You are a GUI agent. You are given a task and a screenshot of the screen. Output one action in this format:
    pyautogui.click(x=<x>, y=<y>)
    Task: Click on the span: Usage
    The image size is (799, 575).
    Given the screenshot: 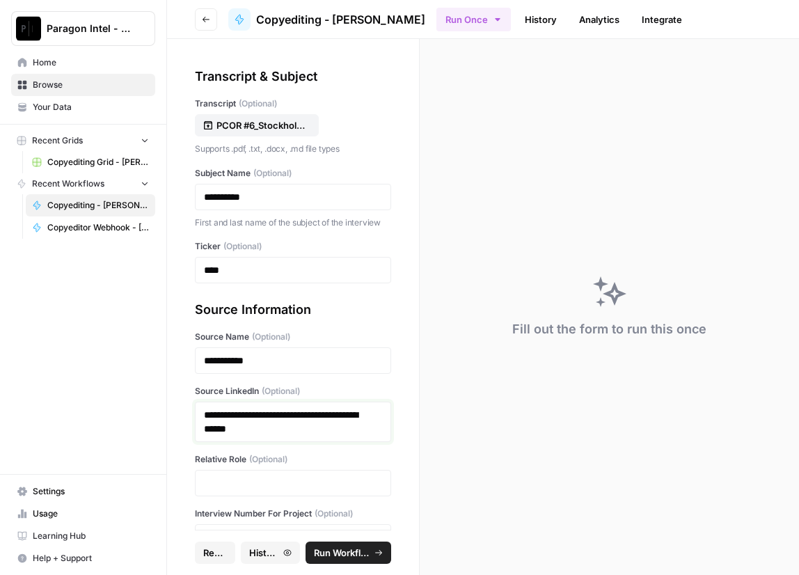 What is the action you would take?
    pyautogui.click(x=90, y=514)
    